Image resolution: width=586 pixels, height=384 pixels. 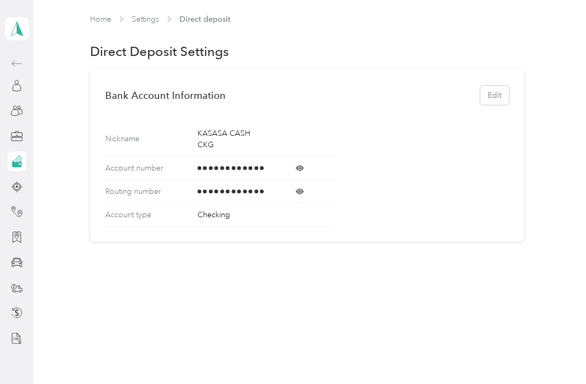 What do you see at coordinates (151, 168) in the screenshot?
I see `span: Account number` at bounding box center [151, 168].